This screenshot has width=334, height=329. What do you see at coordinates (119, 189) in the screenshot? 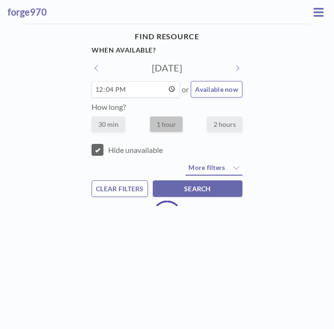
I see `span: CLEAR FILTERS` at bounding box center [119, 189].